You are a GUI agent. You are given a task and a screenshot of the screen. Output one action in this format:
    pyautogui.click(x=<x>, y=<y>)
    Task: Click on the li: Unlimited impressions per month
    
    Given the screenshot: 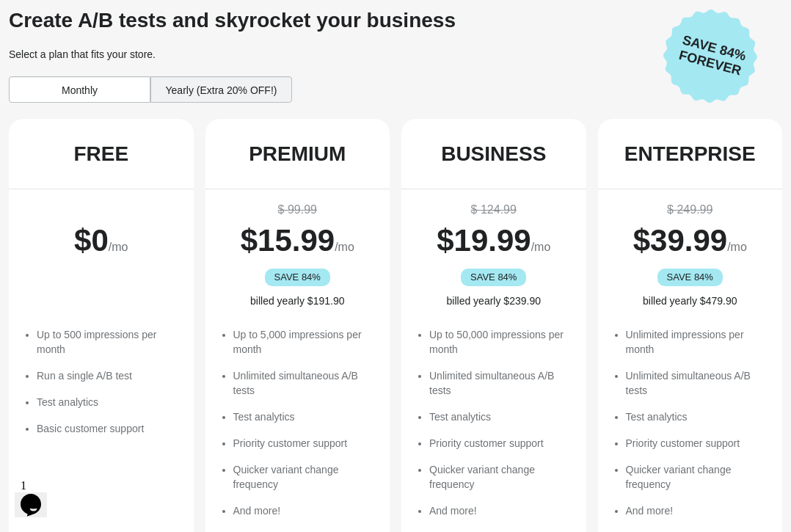 What is the action you would take?
    pyautogui.click(x=697, y=341)
    